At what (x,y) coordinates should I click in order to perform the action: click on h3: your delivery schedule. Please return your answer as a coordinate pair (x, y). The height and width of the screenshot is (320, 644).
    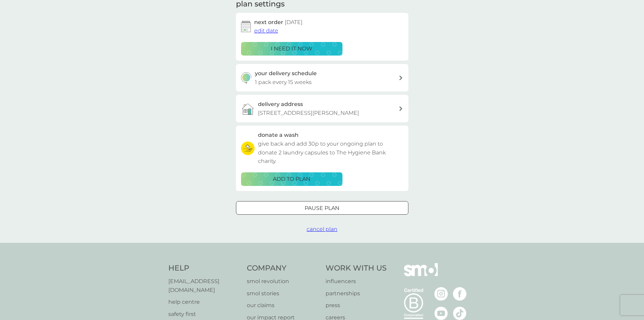
    Looking at the image, I should click on (286, 74).